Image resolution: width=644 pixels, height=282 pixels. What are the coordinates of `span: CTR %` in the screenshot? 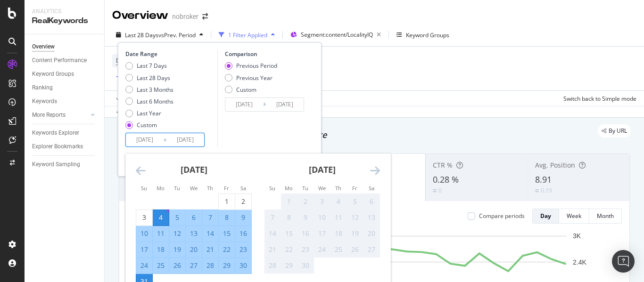 It's located at (442, 165).